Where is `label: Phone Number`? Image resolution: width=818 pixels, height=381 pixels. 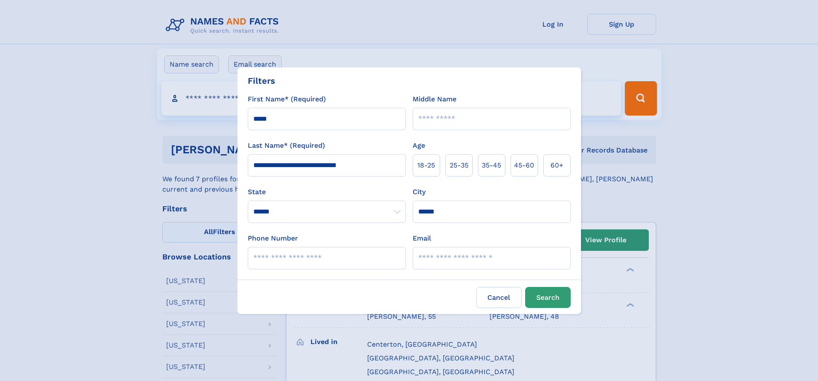 label: Phone Number is located at coordinates (273, 238).